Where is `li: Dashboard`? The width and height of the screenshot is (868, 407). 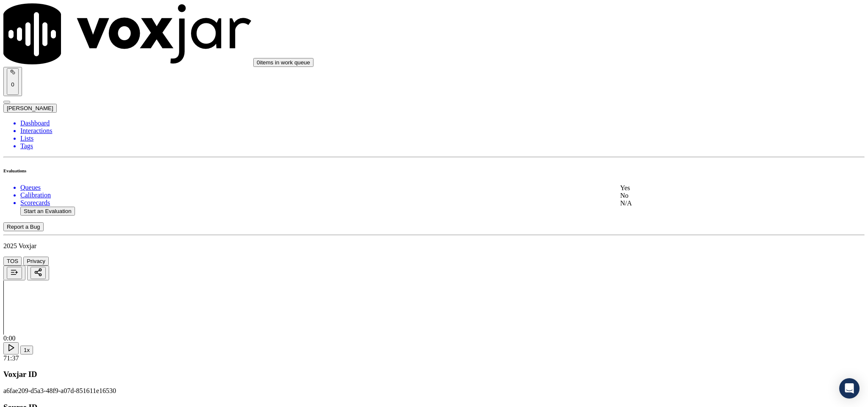 li: Dashboard is located at coordinates (442, 123).